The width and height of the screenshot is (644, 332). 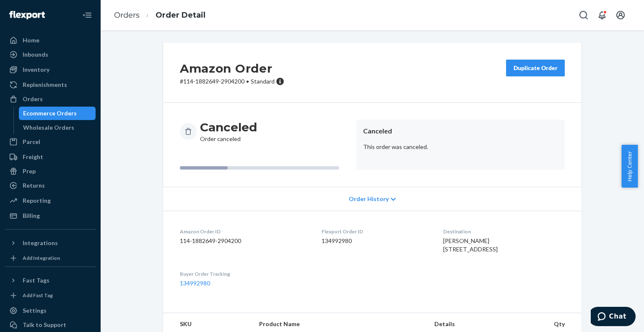 I want to click on button: Close Navigation, so click(x=87, y=15).